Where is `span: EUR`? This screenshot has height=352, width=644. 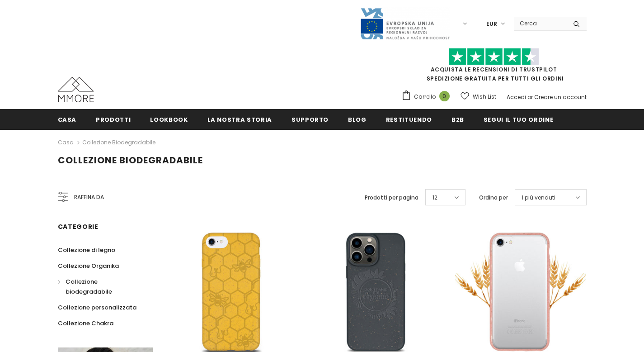 span: EUR is located at coordinates (491, 24).